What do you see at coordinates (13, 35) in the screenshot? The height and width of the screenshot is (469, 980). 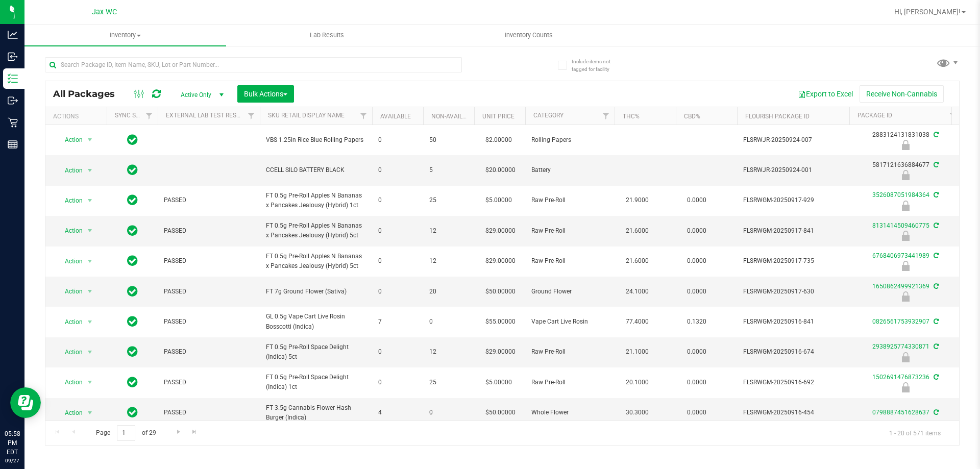 I see `inline-svg: Analytics` at bounding box center [13, 35].